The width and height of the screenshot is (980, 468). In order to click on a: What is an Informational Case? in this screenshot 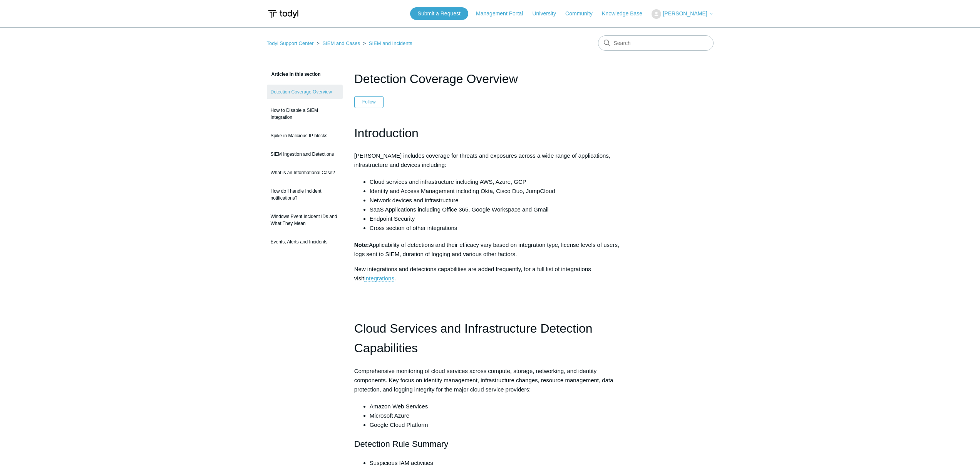, I will do `click(305, 172)`.